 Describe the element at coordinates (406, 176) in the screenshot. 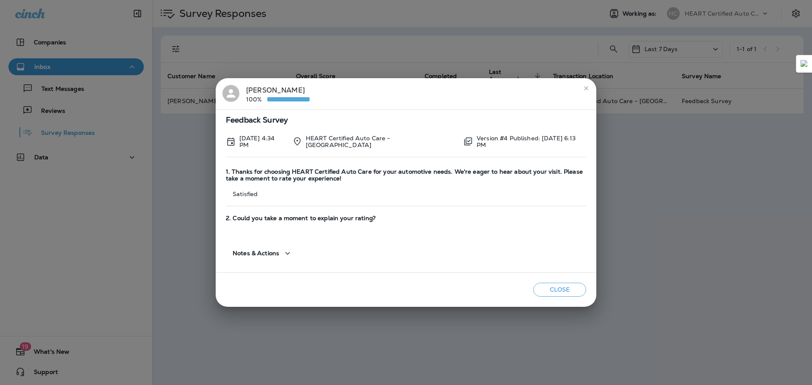

I see `span: 1. Thanks for choosing HEART Certified Auto Care for your automotive needs. We're eager to hear a...` at that location.